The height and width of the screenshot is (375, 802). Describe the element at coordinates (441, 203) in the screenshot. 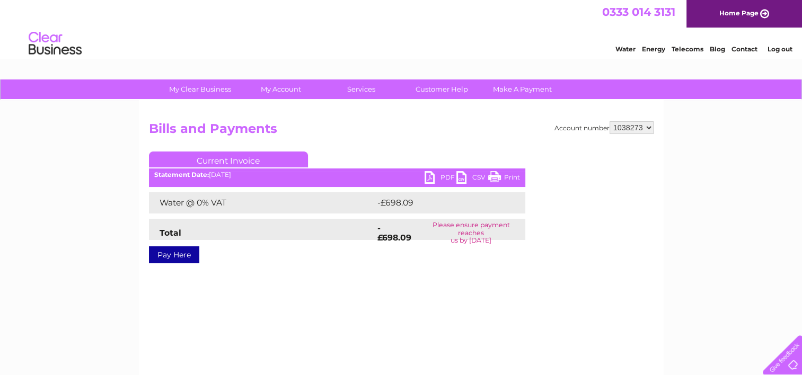

I see `td: -£698.09` at that location.